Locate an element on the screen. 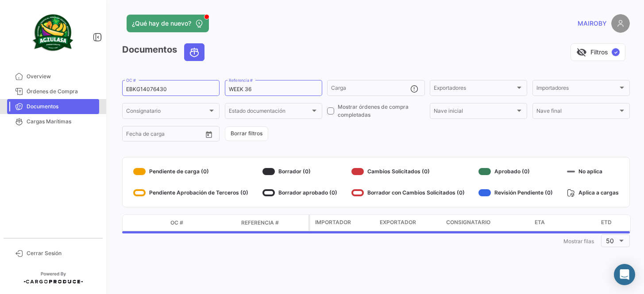  div: Cambios Solicitados (0) is located at coordinates (408, 172).